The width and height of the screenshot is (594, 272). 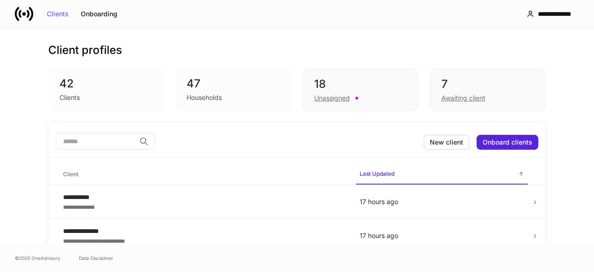 What do you see at coordinates (507, 142) in the screenshot?
I see `button: Onboard clients` at bounding box center [507, 142].